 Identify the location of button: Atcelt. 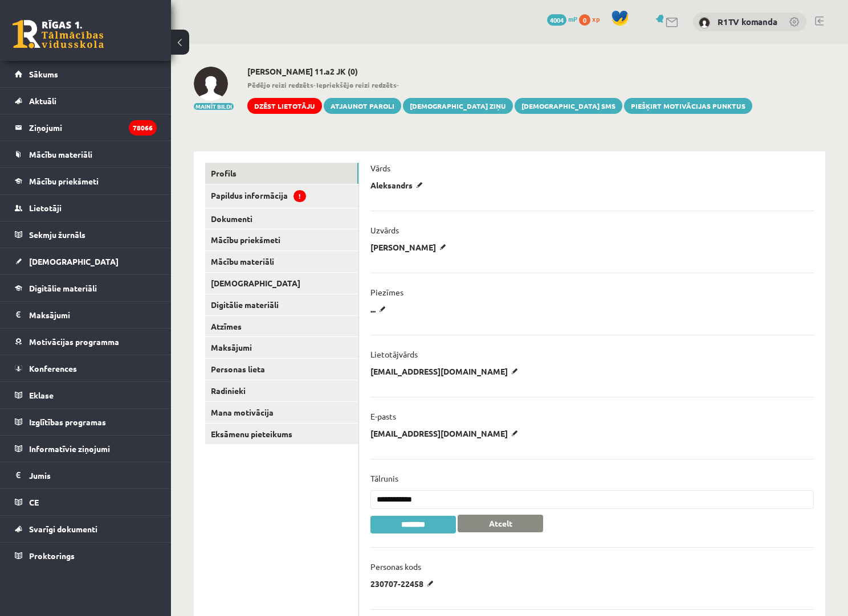
(500, 524).